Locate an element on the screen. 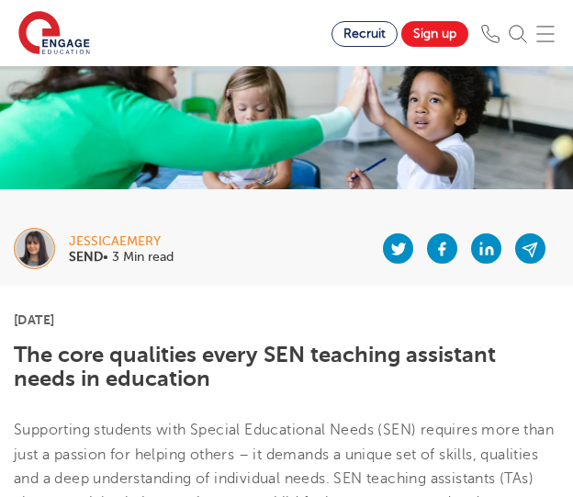 This screenshot has height=497, width=573. div: jessicaemery is located at coordinates (121, 242).